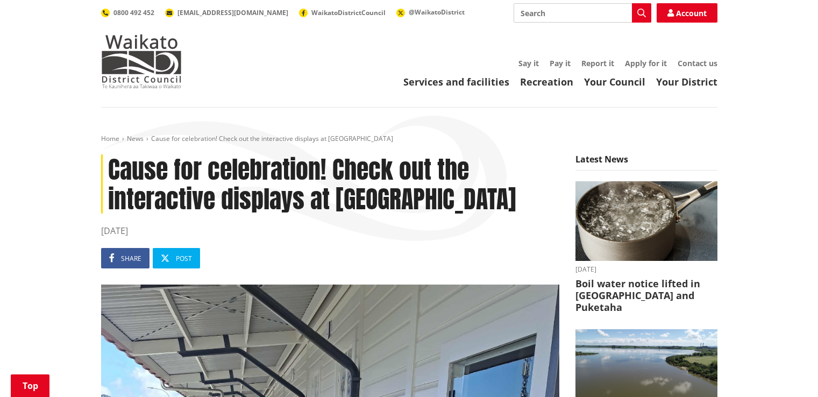  I want to click on a: 0800 492 452, so click(127, 12).